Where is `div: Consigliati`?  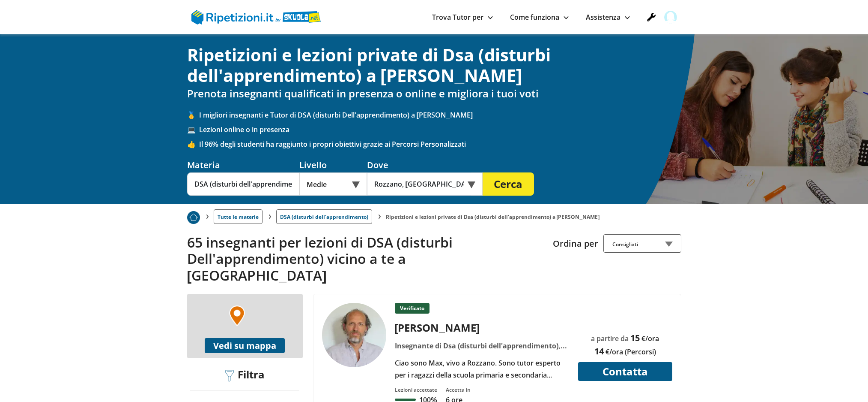
div: Consigliati is located at coordinates (642, 243).